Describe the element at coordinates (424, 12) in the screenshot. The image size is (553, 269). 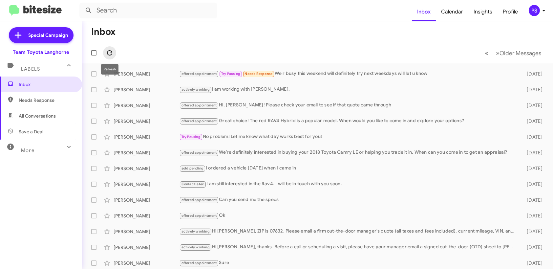
I see `a: Inbox` at that location.